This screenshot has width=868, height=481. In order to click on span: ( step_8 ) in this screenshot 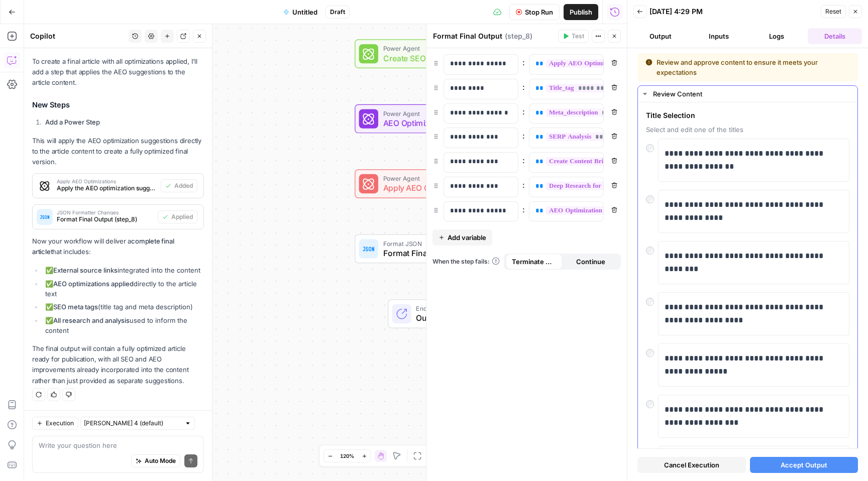, I will do `click(519, 36)`.